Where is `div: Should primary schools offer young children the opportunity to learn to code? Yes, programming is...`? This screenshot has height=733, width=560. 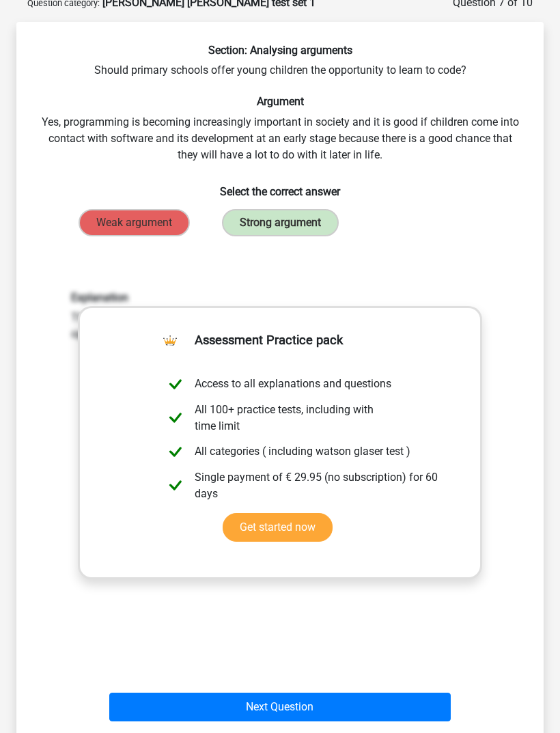 div: Should primary schools offer young children the opportunity to learn to code? Yes, programming is... is located at coordinates (280, 386).